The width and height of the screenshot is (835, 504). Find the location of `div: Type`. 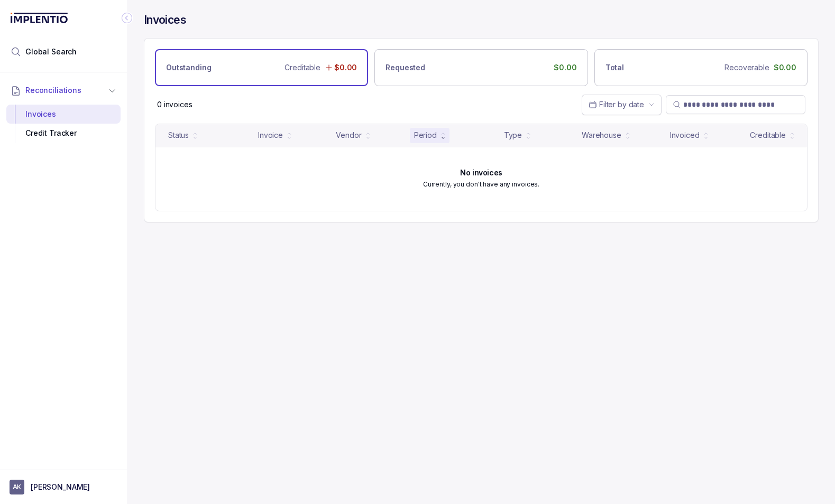

div: Type is located at coordinates (512, 135).